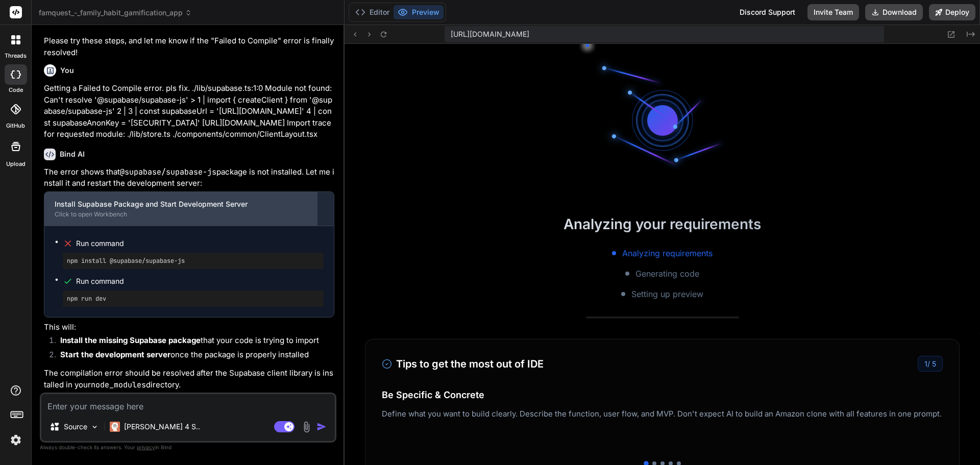 Image resolution: width=980 pixels, height=465 pixels. I want to click on p: This will:, so click(189, 327).